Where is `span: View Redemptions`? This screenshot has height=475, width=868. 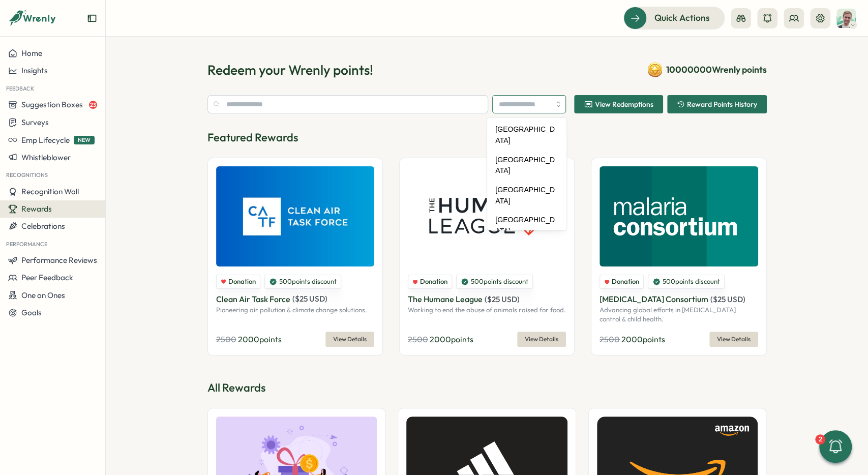 span: View Redemptions is located at coordinates (624, 105).